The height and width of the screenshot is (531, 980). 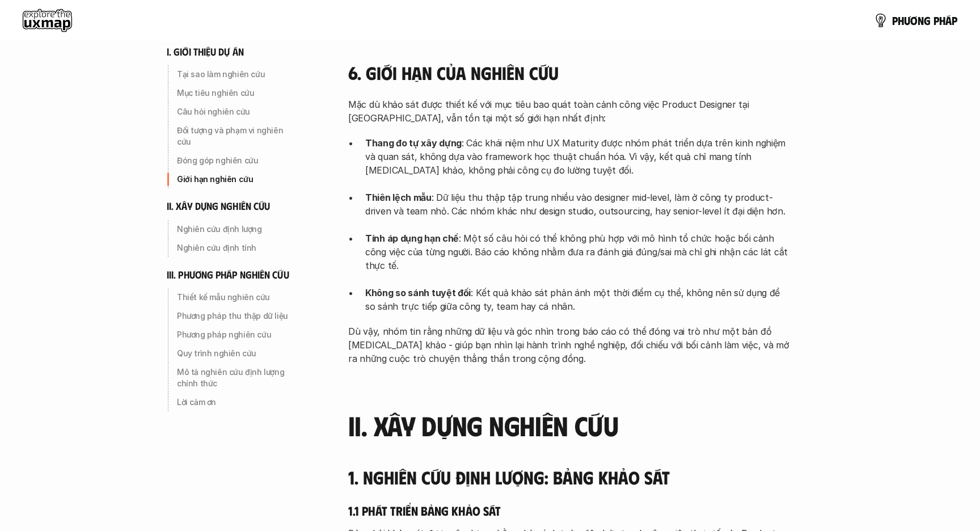 I want to click on h6: i. giới thiệu dự án, so click(x=205, y=51).